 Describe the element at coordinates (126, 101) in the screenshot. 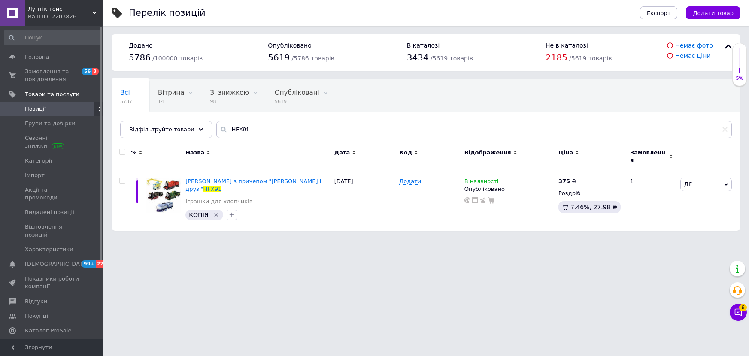

I see `span: 5787` at that location.